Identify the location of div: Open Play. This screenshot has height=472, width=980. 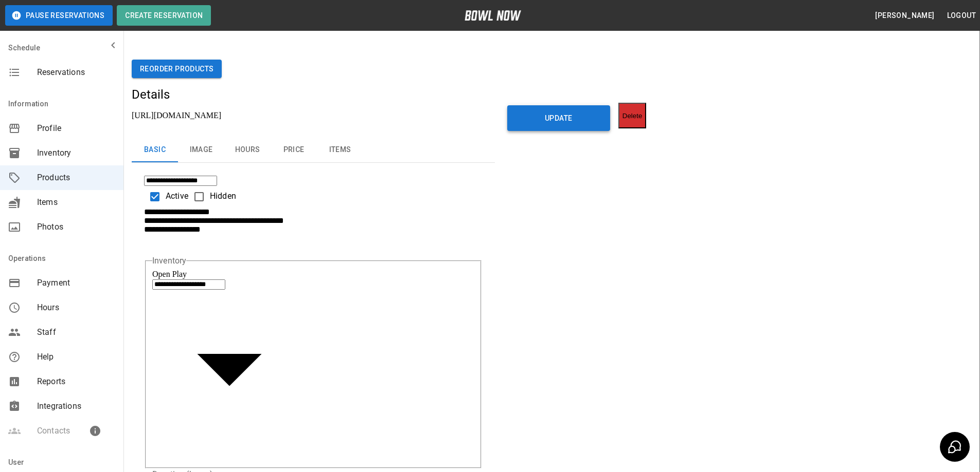
(230, 274).